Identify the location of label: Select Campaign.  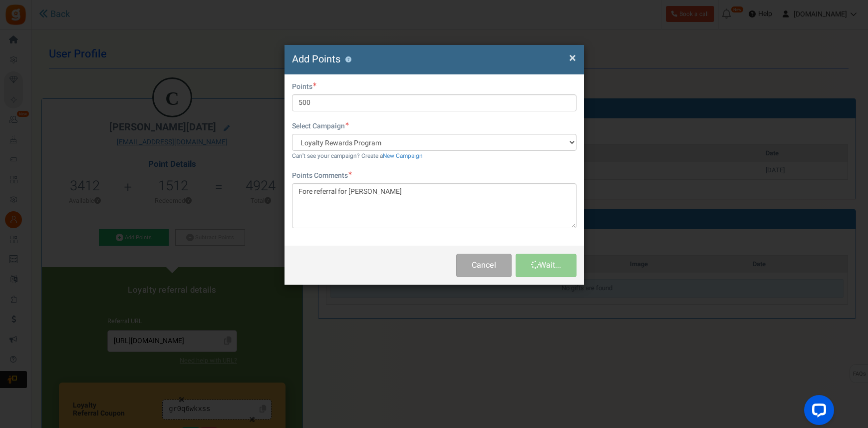
(320, 126).